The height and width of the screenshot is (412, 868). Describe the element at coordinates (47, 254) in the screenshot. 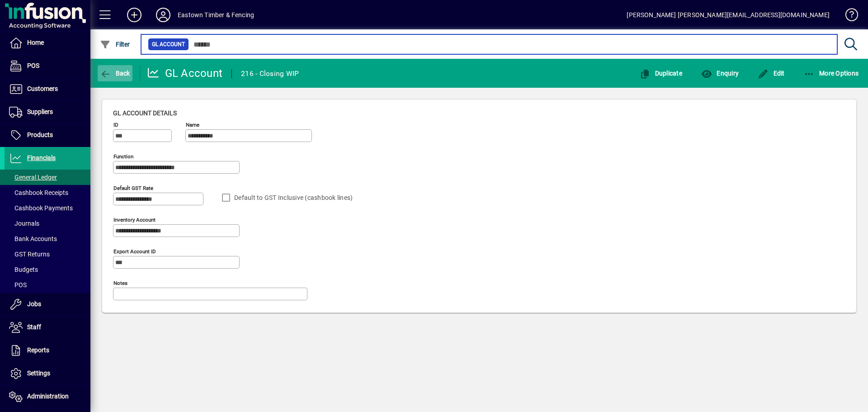

I see `a: GST Returns` at that location.